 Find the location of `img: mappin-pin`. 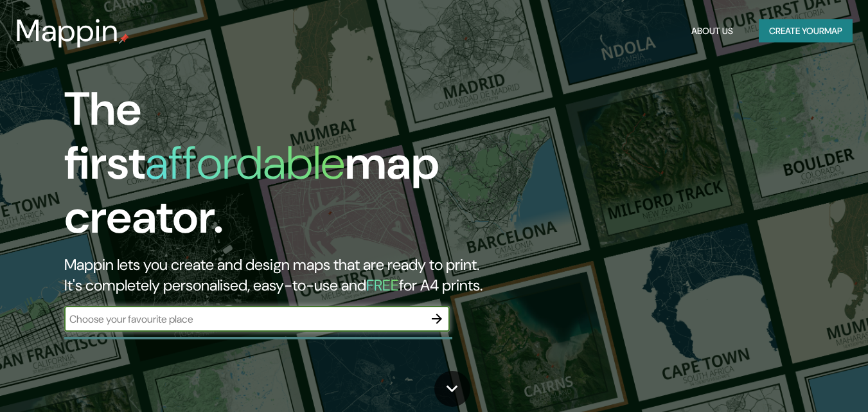

img: mappin-pin is located at coordinates (124, 39).